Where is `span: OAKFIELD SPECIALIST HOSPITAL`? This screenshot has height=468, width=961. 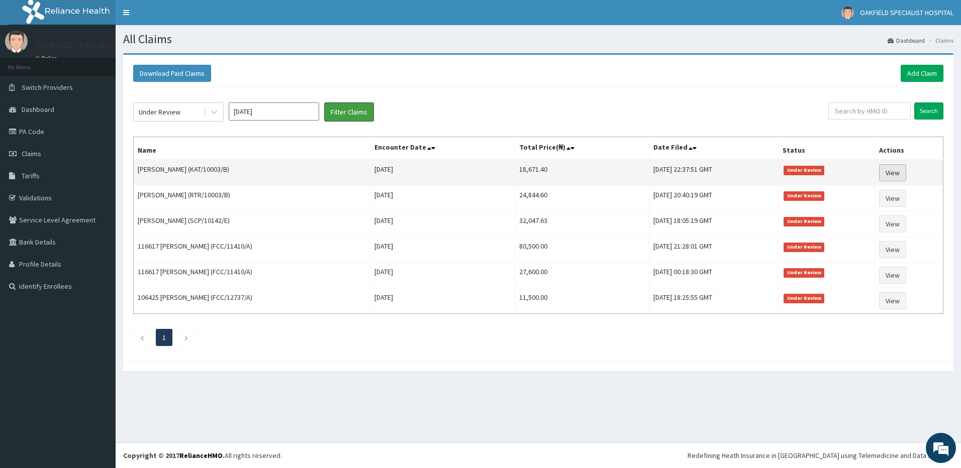
span: OAKFIELD SPECIALIST HOSPITAL is located at coordinates (907, 13).